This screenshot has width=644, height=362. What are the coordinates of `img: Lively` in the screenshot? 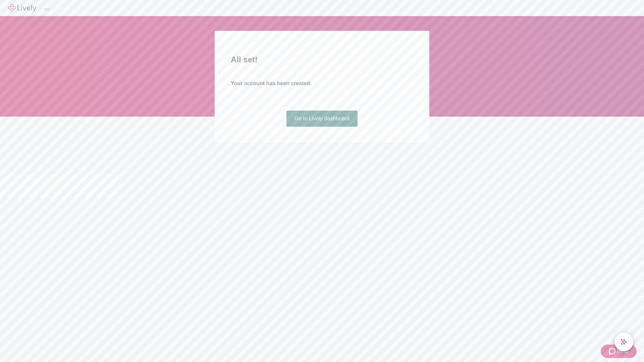 It's located at (22, 8).